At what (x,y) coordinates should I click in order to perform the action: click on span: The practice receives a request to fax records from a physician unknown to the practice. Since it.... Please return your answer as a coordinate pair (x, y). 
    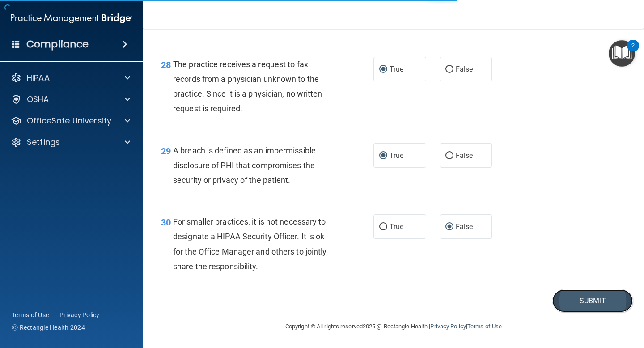
    Looking at the image, I should click on (248, 86).